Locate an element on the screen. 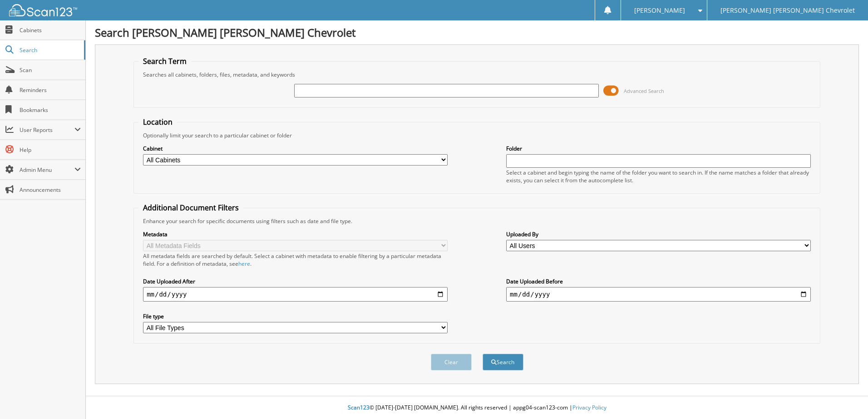 The height and width of the screenshot is (419, 868). label: Folder is located at coordinates (658, 149).